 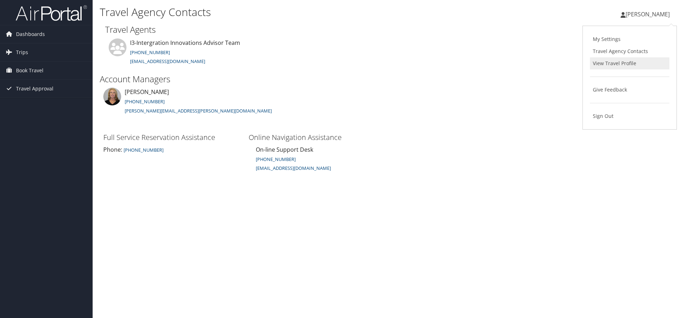 What do you see at coordinates (284, 150) in the screenshot?
I see `span: On-line Support Desk` at bounding box center [284, 150].